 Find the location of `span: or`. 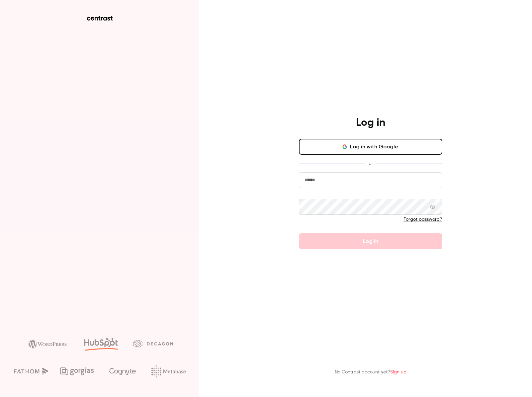

span: or is located at coordinates (371, 163).